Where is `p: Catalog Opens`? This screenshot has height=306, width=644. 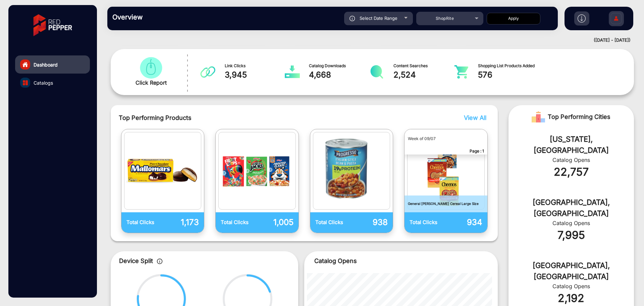 p: Catalog Opens is located at coordinates (401, 260).